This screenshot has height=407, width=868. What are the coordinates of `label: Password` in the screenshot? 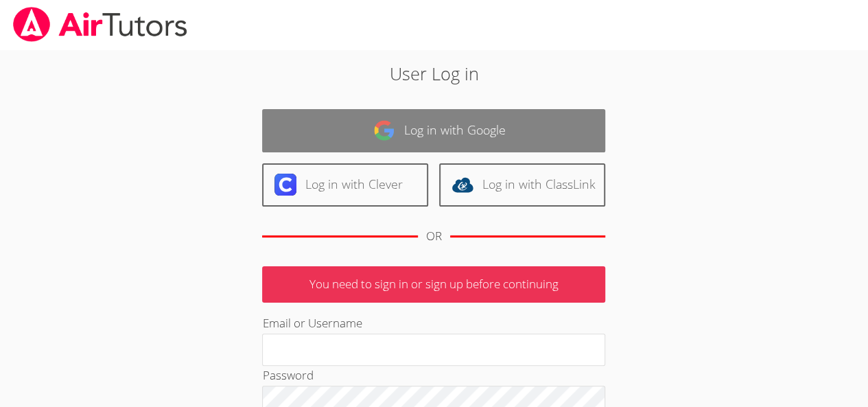 It's located at (288, 375).